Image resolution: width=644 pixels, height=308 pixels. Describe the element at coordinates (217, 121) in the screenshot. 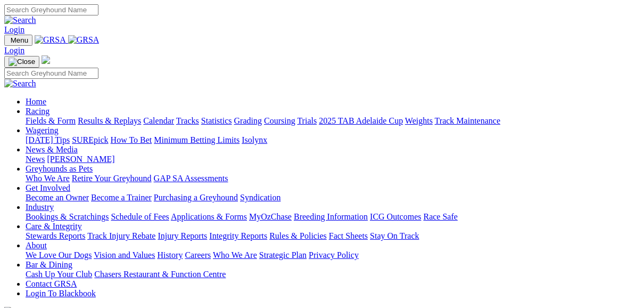

I see `a: Statistics` at that location.